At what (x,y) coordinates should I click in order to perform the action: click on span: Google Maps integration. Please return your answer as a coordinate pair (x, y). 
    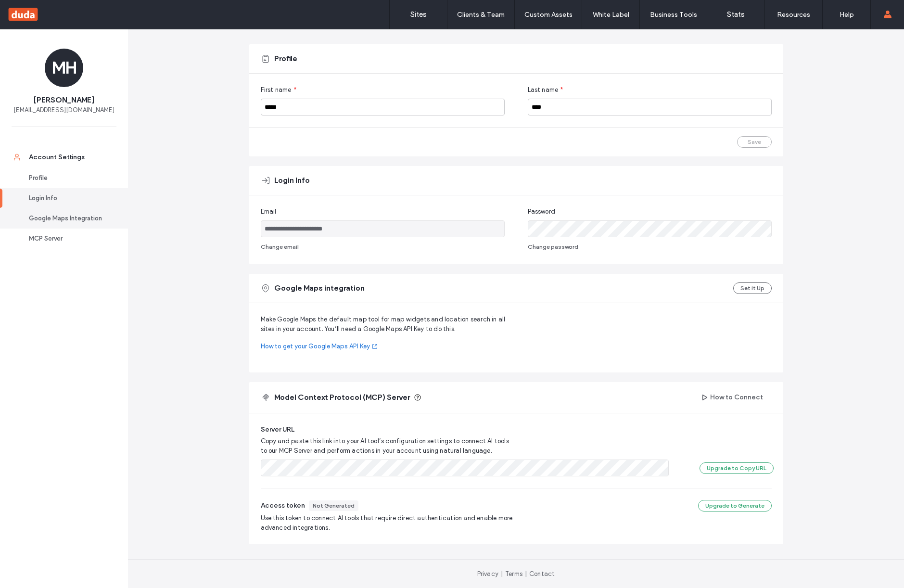
    Looking at the image, I should click on (320, 288).